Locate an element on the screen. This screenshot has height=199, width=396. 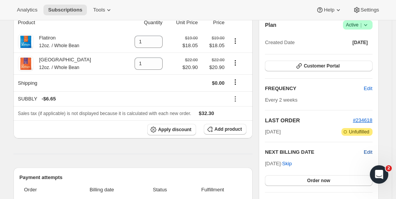
div: SUBBLY is located at coordinates (121, 99).